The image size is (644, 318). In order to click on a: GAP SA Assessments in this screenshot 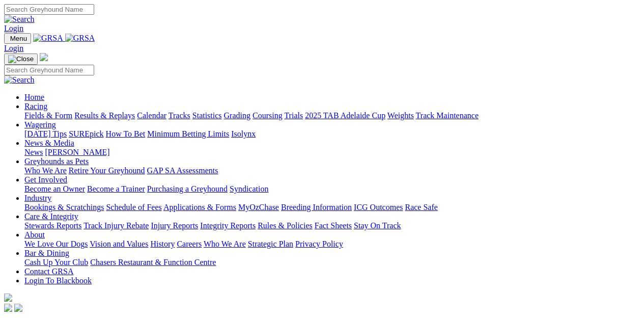, I will do `click(183, 170)`.